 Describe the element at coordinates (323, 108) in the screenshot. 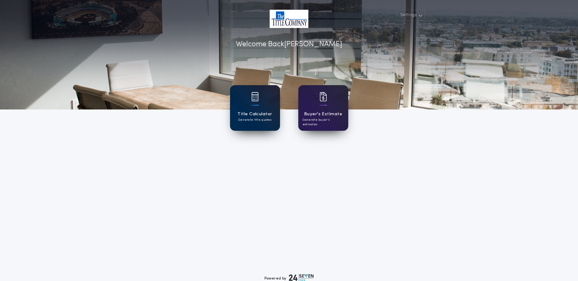

I see `a: card iconBuyer's EstimateGenerate buyer's estimates` at that location.